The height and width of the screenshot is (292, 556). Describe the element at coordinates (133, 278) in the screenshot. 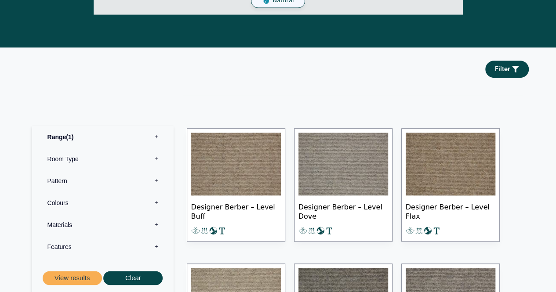

I see `button: Clear` at that location.